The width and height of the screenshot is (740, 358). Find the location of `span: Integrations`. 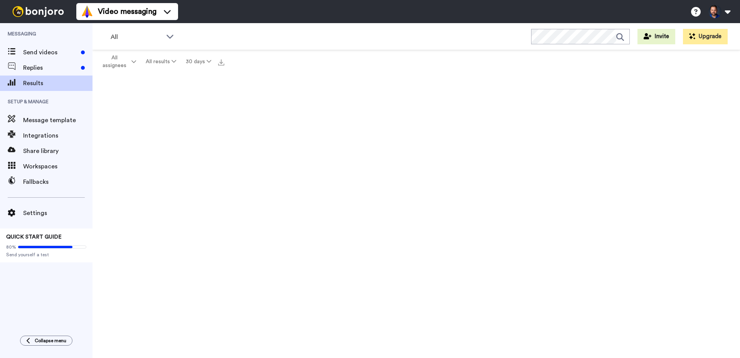

span: Integrations is located at coordinates (58, 136).